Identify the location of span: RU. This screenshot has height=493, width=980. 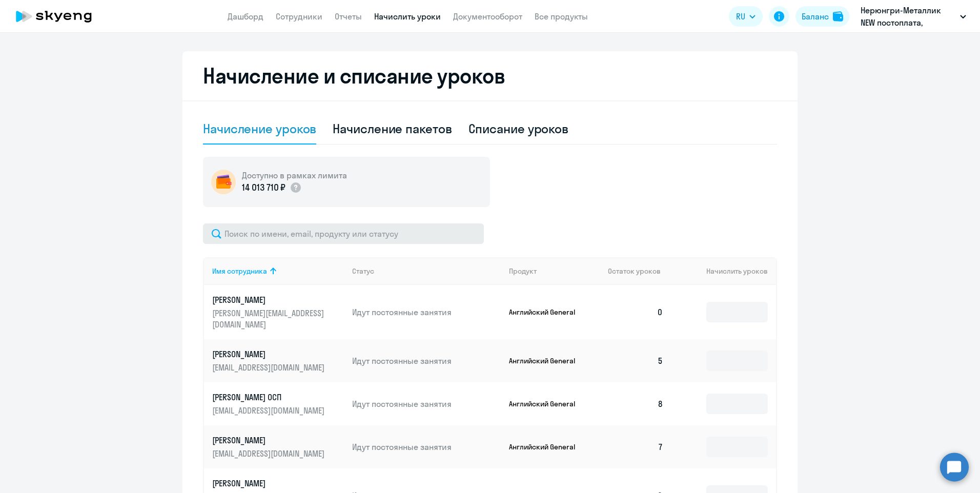
(741, 16).